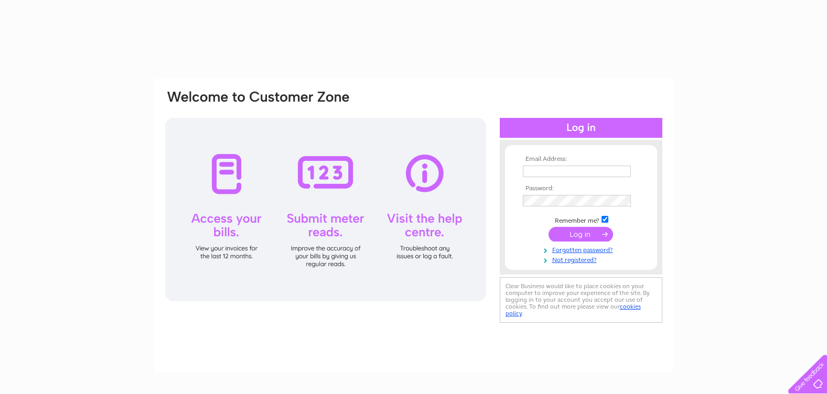  Describe the element at coordinates (582, 249) in the screenshot. I see `a: Forgotten password?` at that location.